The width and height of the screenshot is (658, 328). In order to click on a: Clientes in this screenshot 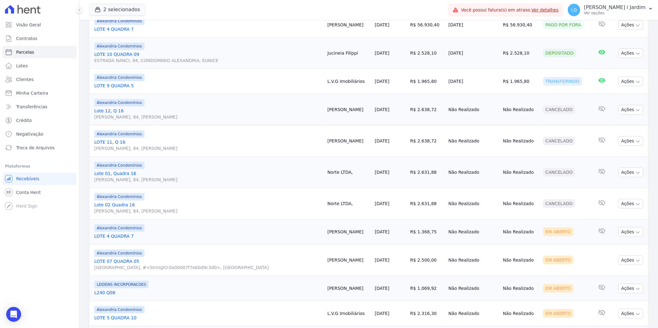, I will do `click(39, 79)`.